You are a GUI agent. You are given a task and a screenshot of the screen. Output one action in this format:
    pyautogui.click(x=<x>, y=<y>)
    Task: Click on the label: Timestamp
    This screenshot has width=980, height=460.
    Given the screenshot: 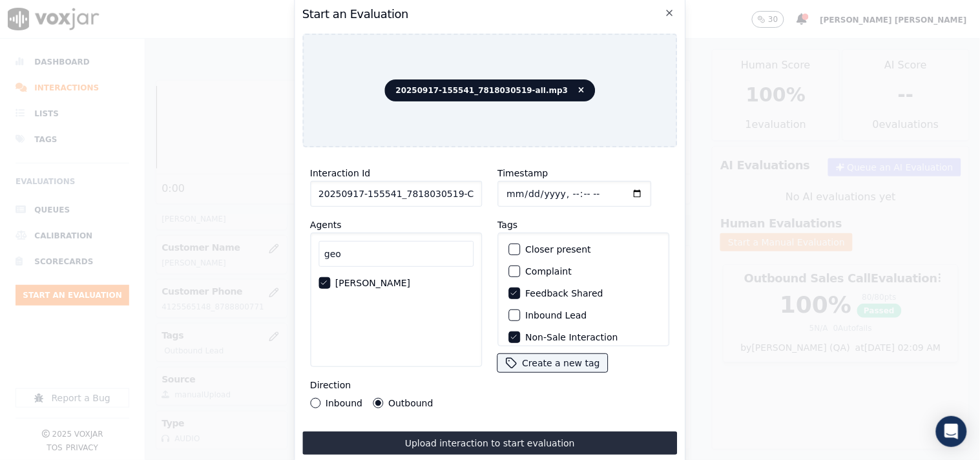 What is the action you would take?
    pyautogui.click(x=523, y=173)
    